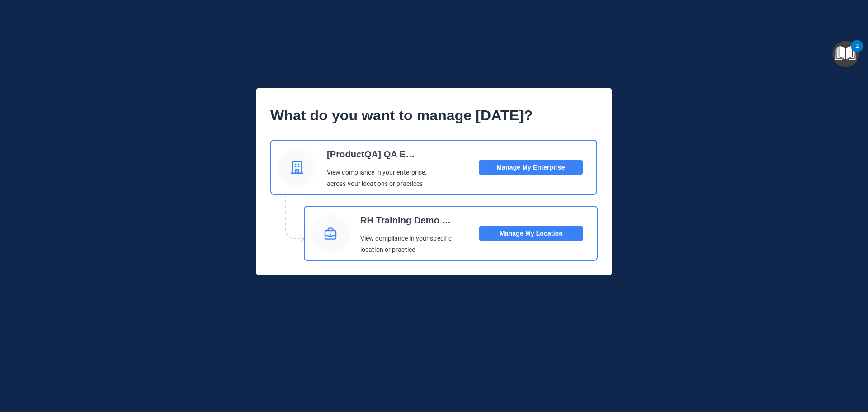 This screenshot has width=868, height=412. What do you see at coordinates (531, 234) in the screenshot?
I see `button: Manage My Location` at bounding box center [531, 234].